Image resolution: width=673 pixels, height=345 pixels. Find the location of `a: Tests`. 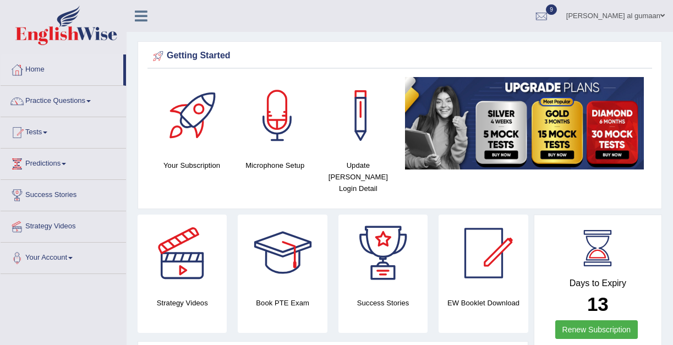

a: Tests is located at coordinates (63, 131).